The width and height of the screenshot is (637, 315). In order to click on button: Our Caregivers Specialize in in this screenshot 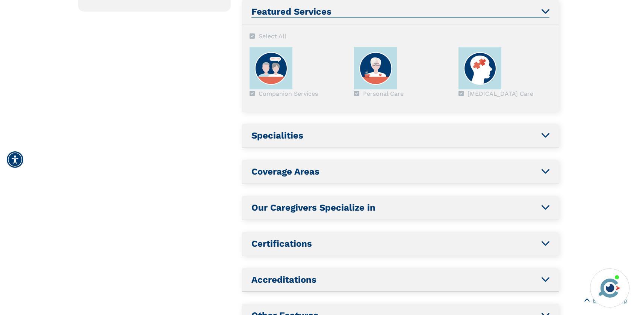, I will do `click(400, 208)`.